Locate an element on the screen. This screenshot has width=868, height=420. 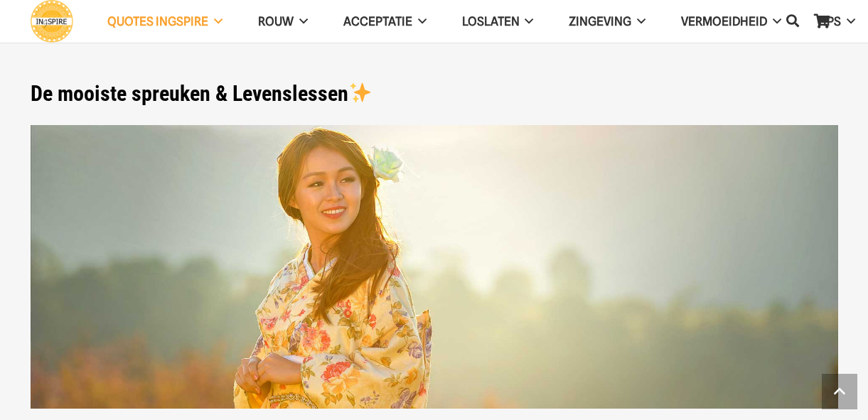
a: VERMOEIDHEID is located at coordinates (731, 21).